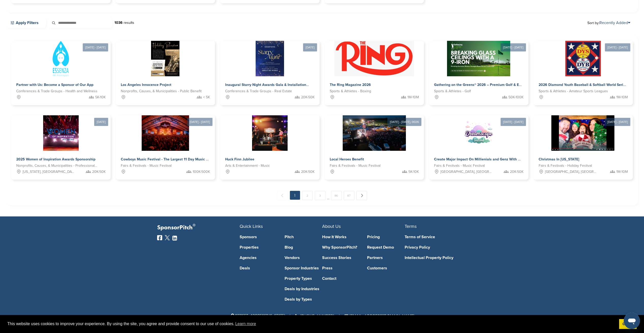  Describe the element at coordinates (248, 166) in the screenshot. I see `span: Arts & Entertainment - Music` at that location.